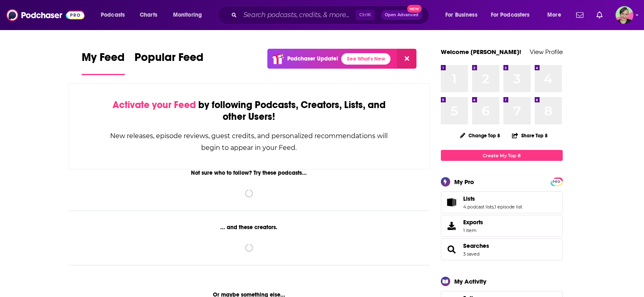 The width and height of the screenshot is (644, 297). Describe the element at coordinates (249, 142) in the screenshot. I see `div: New releases, episode reviews, guest credits, and personalized recommendations will begin to appe...` at that location.